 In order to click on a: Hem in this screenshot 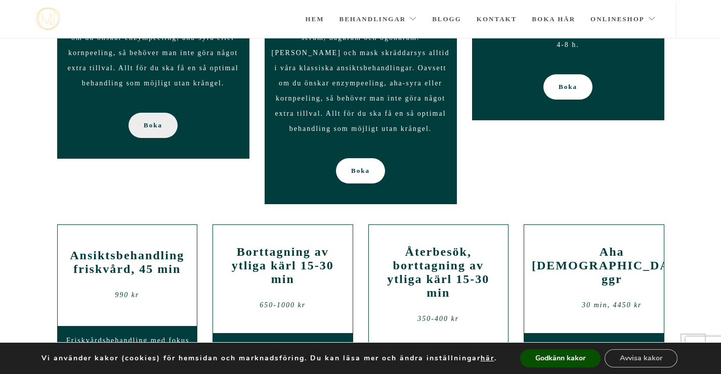, I will do `click(314, 19)`.